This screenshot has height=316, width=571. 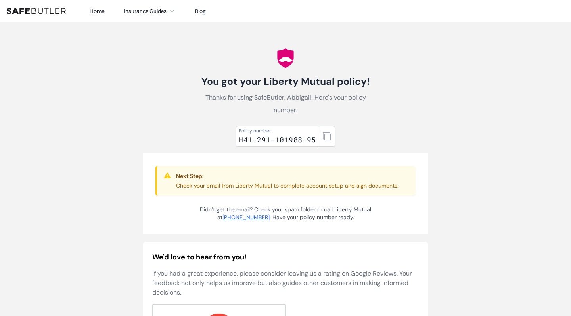 I want to click on p: Didn’t get the email? Check your spam folder or call Liberty Mutual at . Have your policy number ..., so click(x=285, y=213).